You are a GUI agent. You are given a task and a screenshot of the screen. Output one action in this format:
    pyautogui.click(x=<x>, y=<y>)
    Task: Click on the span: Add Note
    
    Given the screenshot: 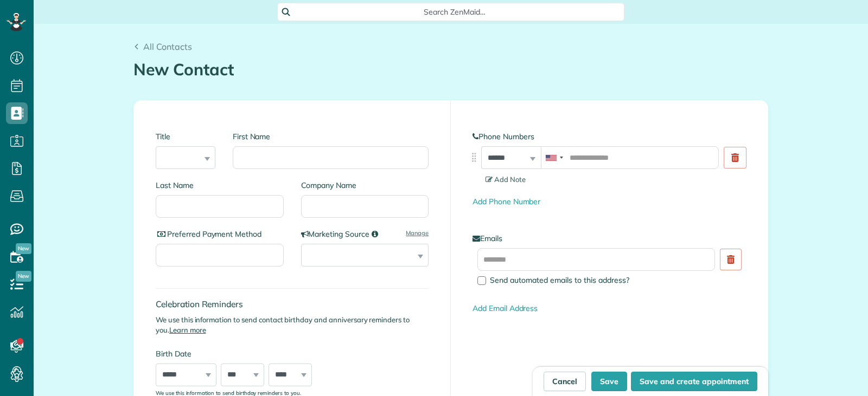 What is the action you would take?
    pyautogui.click(x=505, y=179)
    